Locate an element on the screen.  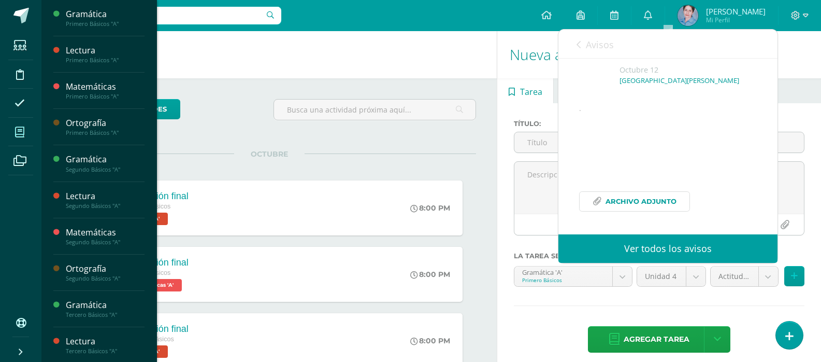
a: Examen is located at coordinates (586, 91).